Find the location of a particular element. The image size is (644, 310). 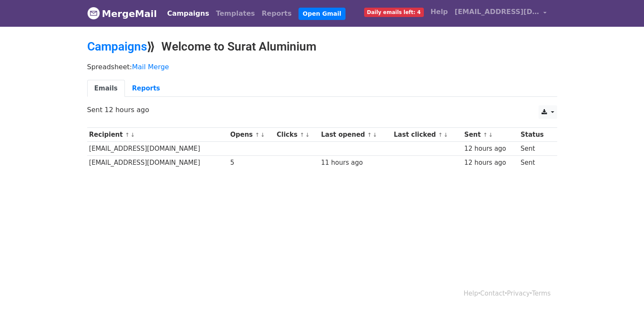

th: Last clicked is located at coordinates (427, 135).